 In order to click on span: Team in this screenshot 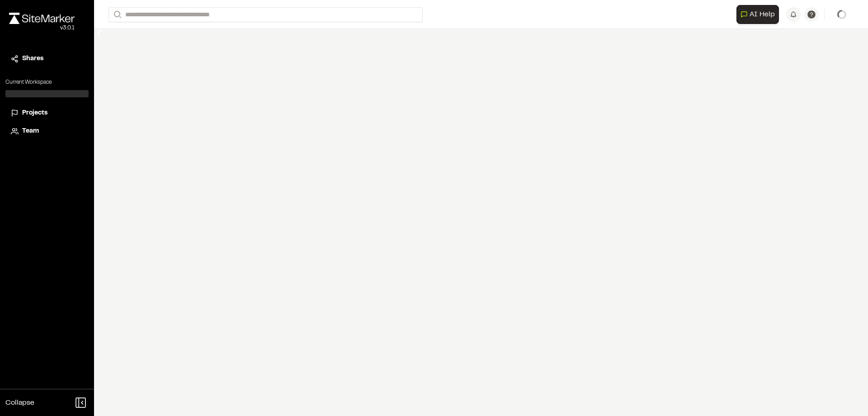, I will do `click(31, 131)`.